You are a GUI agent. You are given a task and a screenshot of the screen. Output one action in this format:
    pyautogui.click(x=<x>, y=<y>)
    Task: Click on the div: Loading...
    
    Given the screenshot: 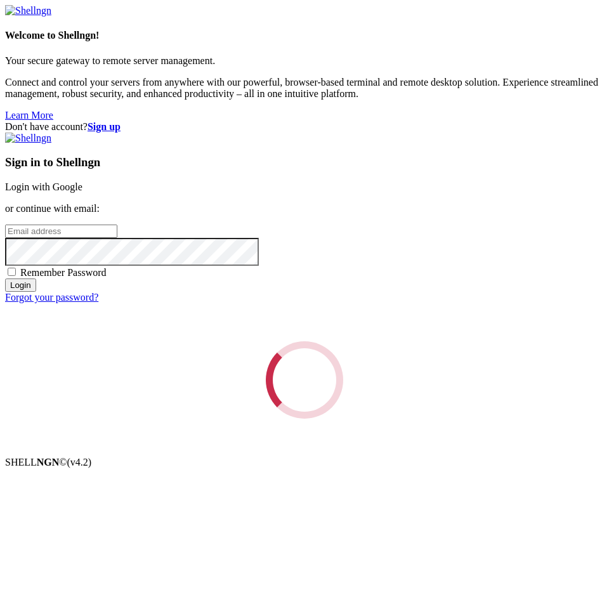 What is the action you would take?
    pyautogui.click(x=305, y=380)
    